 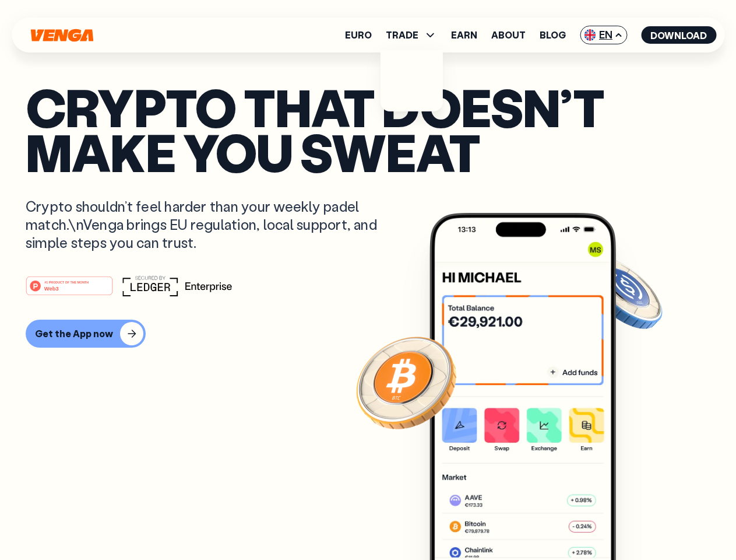 I want to click on p: Crypto that doesn’t make you sweat, so click(x=368, y=129).